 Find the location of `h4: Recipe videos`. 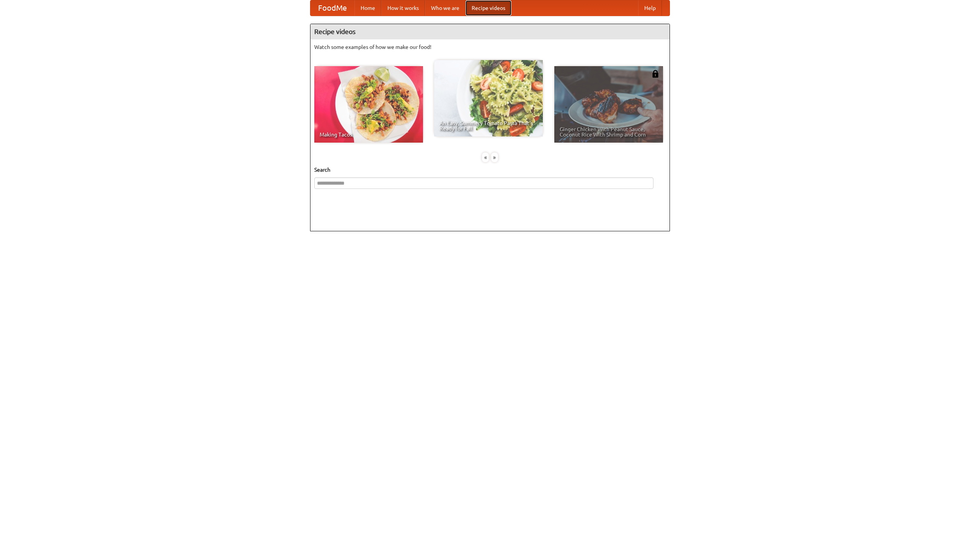

h4: Recipe videos is located at coordinates (490, 32).